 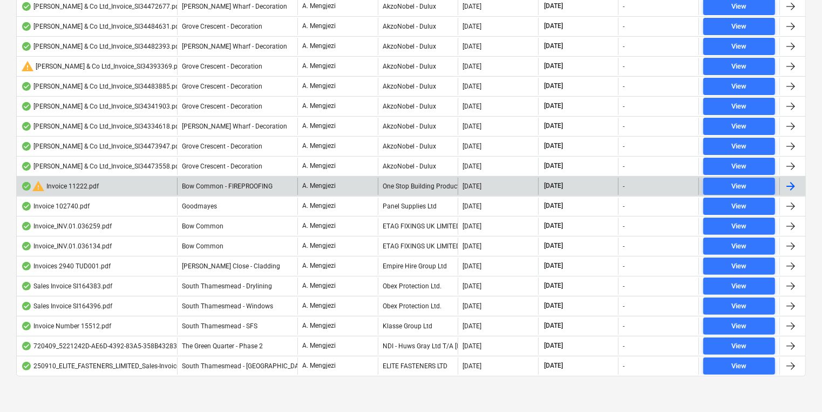 What do you see at coordinates (112, 346) in the screenshot?
I see `div: 720409_5221242D-AE6D-4392-83A5-358B432837A1.PDF` at bounding box center [112, 346].